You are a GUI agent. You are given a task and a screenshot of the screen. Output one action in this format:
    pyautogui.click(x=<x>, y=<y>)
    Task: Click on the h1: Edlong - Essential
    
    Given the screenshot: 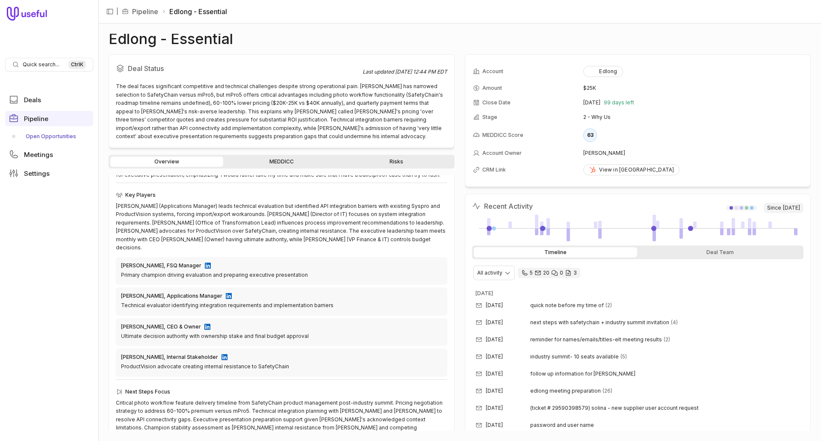 What is the action you would take?
    pyautogui.click(x=171, y=39)
    